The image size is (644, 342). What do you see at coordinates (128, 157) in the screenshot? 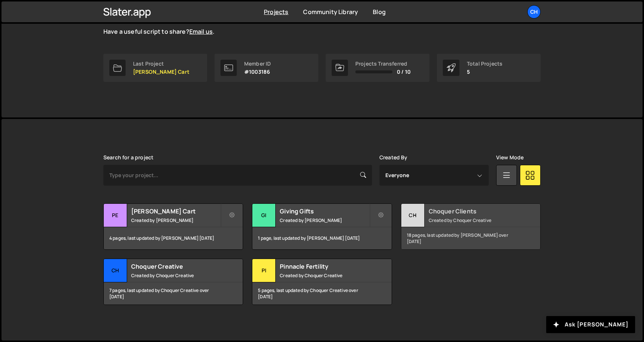
I see `label: Search for a project` at bounding box center [128, 157].